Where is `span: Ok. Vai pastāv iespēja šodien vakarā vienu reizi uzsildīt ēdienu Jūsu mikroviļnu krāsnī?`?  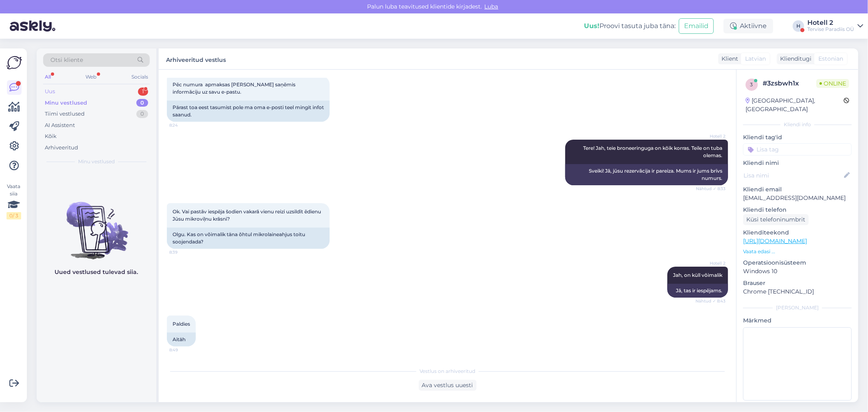 span: Ok. Vai pastāv iespēja šodien vakarā vienu reizi uzsildīt ēdienu Jūsu mikroviļnu krāsnī? is located at coordinates (247, 215).